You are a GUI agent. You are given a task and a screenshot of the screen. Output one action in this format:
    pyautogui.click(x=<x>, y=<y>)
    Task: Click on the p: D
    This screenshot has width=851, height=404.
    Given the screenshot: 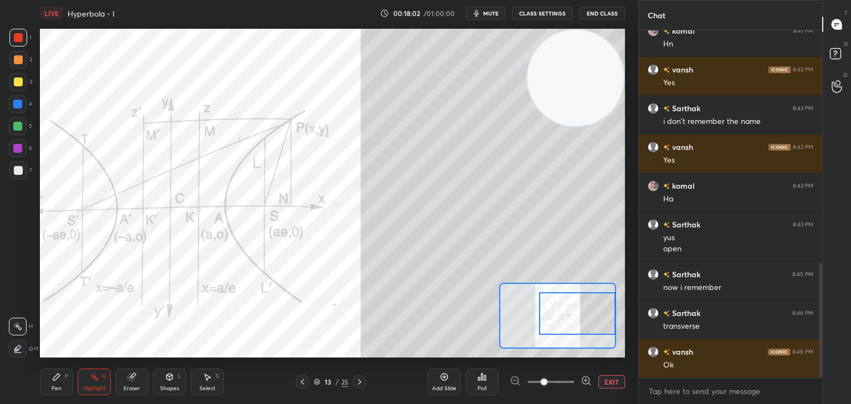 What is the action you would take?
    pyautogui.click(x=845, y=44)
    